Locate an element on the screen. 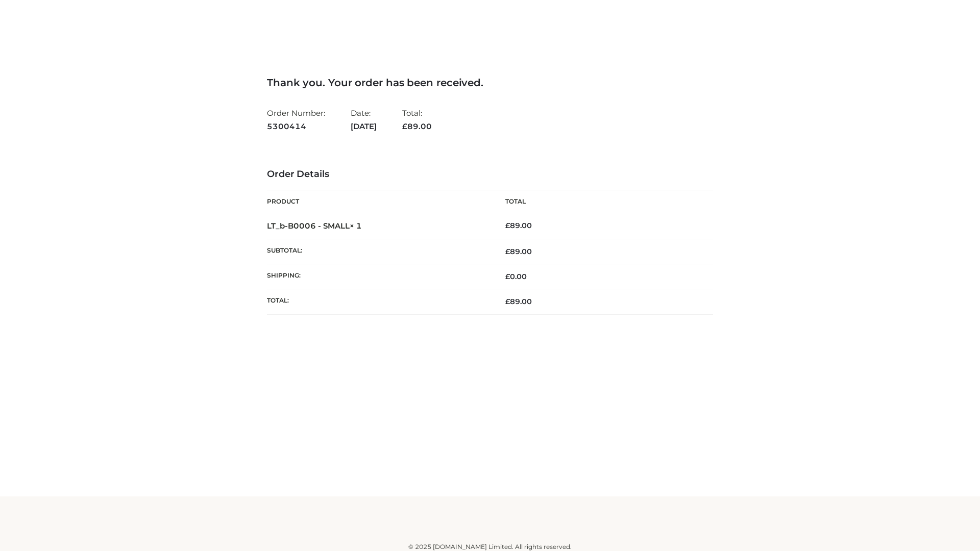  strong: × 1 is located at coordinates (355, 225).